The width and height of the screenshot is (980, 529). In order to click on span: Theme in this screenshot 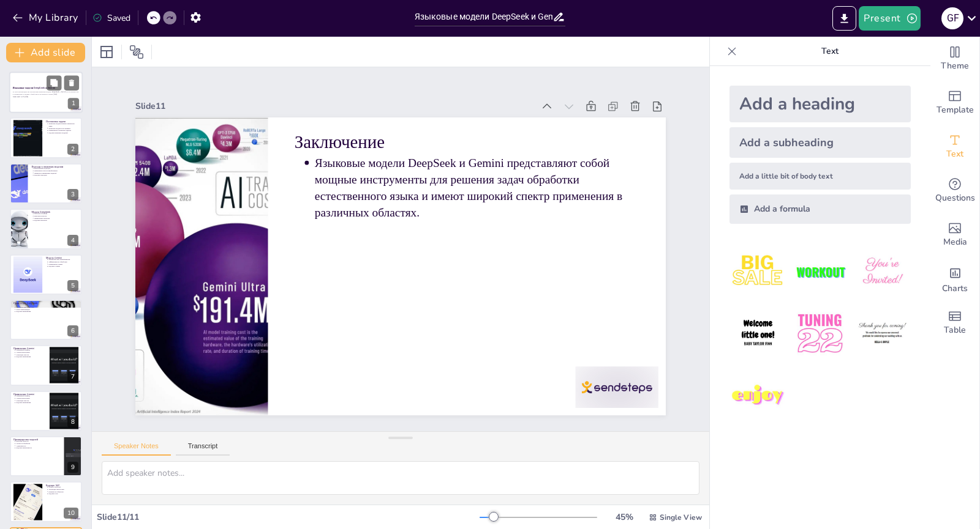, I will do `click(955, 66)`.